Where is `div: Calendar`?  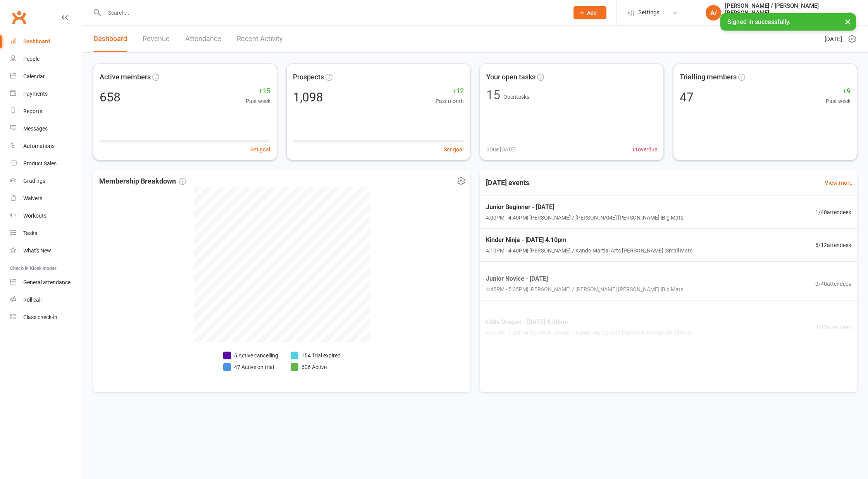
div: Calendar is located at coordinates (34, 76).